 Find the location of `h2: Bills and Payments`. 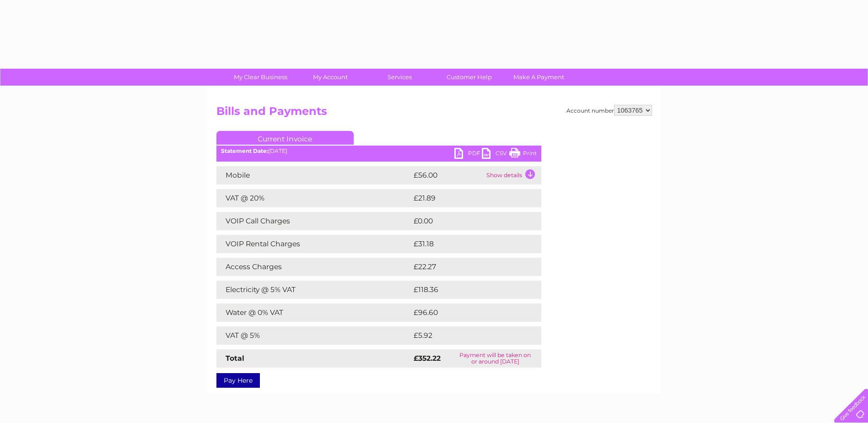

h2: Bills and Payments is located at coordinates (434, 114).